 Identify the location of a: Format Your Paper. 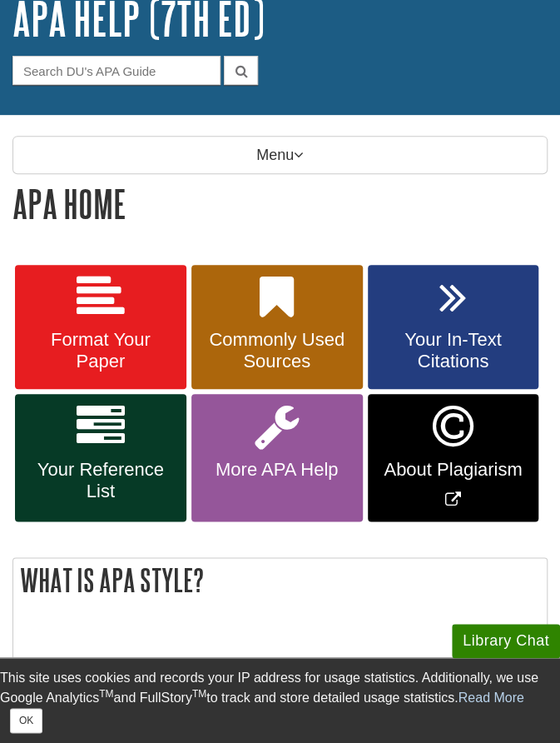
(101, 327).